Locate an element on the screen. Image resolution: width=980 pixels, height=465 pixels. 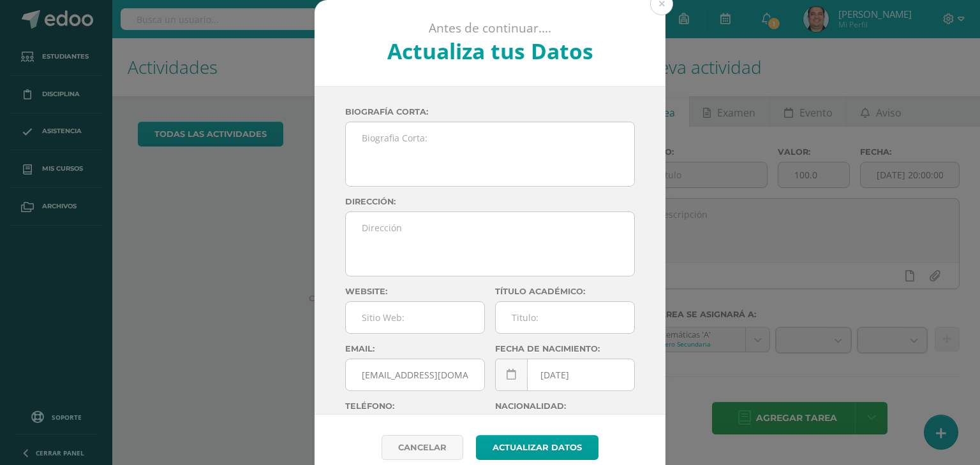
label: Teléfono: is located at coordinates (415, 406).